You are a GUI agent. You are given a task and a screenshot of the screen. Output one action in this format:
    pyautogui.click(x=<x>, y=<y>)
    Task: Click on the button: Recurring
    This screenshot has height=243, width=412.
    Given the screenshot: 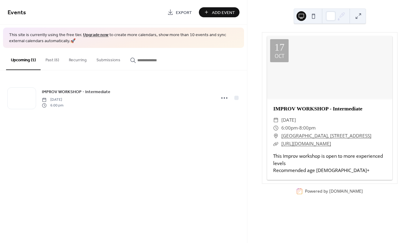 What is the action you would take?
    pyautogui.click(x=78, y=59)
    